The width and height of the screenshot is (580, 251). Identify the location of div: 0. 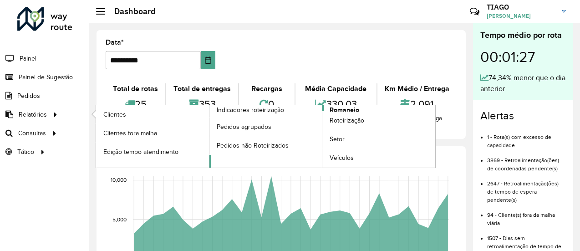
(266, 104).